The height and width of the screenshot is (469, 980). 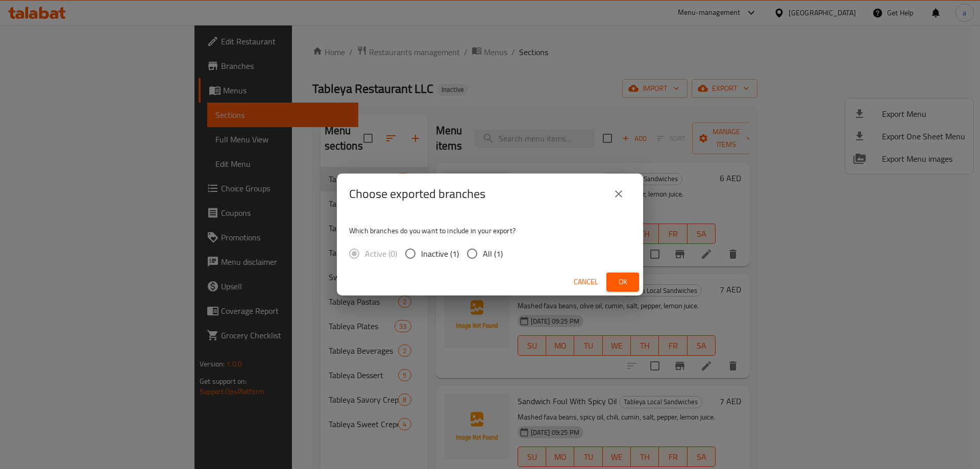 I want to click on span: Cancel, so click(x=586, y=282).